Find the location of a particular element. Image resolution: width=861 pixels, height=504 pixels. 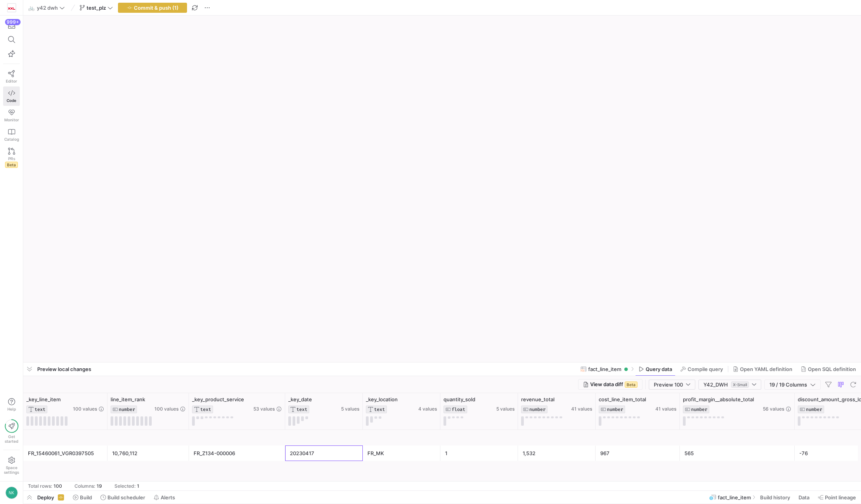

img: https://storage.googleapis.com/y42-prod-data-exchange/images/oGOSqxDdlQtxIPYJfiHrUWhjI5fT83rRj0ID... is located at coordinates (11, 7).